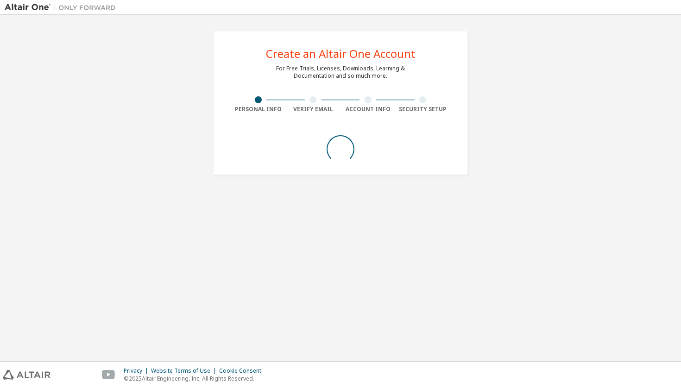 The image size is (681, 388). What do you see at coordinates (243, 371) in the screenshot?
I see `div: Cookie Consent` at bounding box center [243, 371].